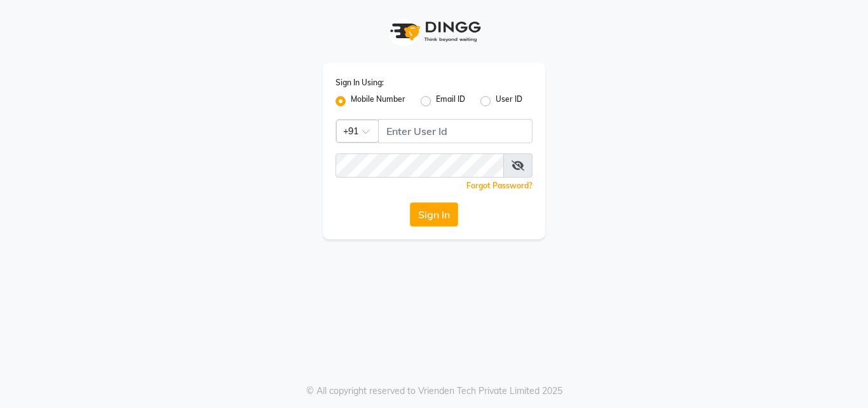  Describe the element at coordinates (450, 101) in the screenshot. I see `label: Email ID` at that location.